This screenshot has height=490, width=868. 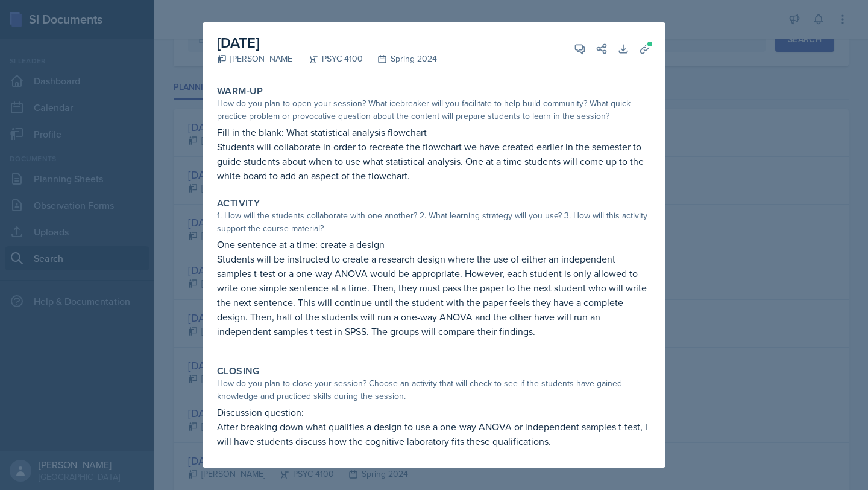 I want to click on div: How do you plan to close your session? Choose an activity that will check to see if the students ..., so click(x=434, y=390).